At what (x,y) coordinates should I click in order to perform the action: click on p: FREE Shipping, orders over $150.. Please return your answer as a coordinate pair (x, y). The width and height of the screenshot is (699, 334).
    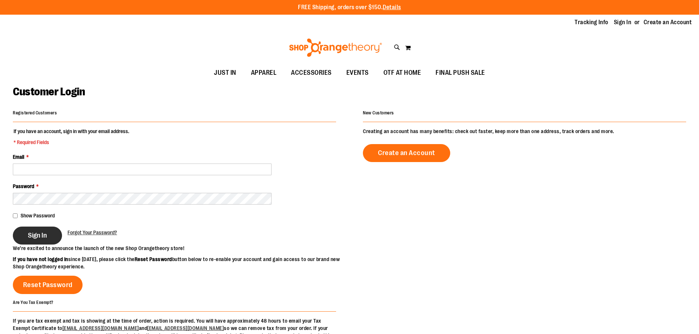
    Looking at the image, I should click on (349, 7).